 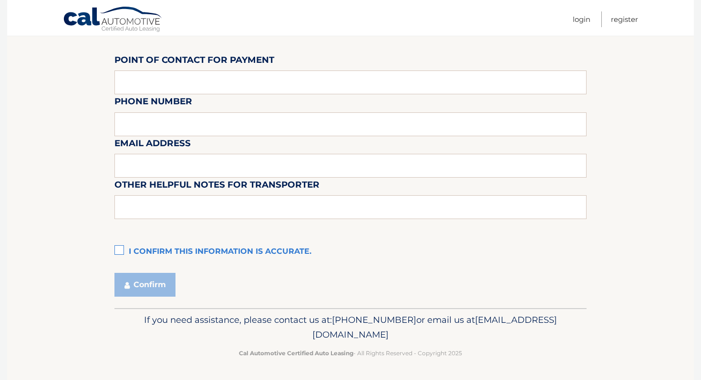 What do you see at coordinates (350, 328) in the screenshot?
I see `p: If you need assistance, please contact us at: or email us at` at bounding box center [350, 328].